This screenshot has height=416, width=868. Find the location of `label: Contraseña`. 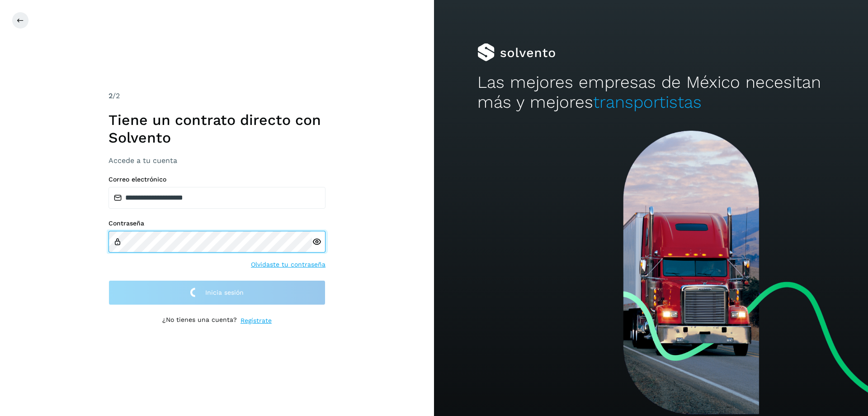

label: Contraseña is located at coordinates (217, 223).